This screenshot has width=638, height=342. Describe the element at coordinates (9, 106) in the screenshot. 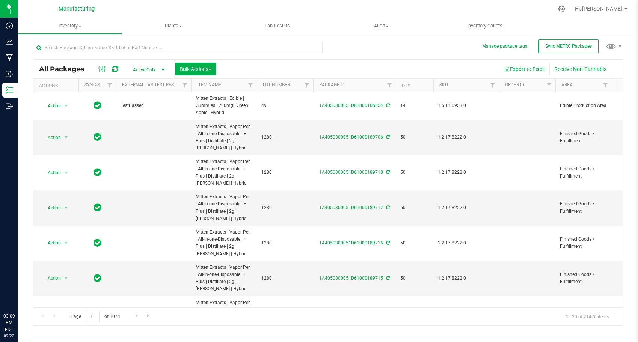

I see `inline-svg: Outbound` at that location.